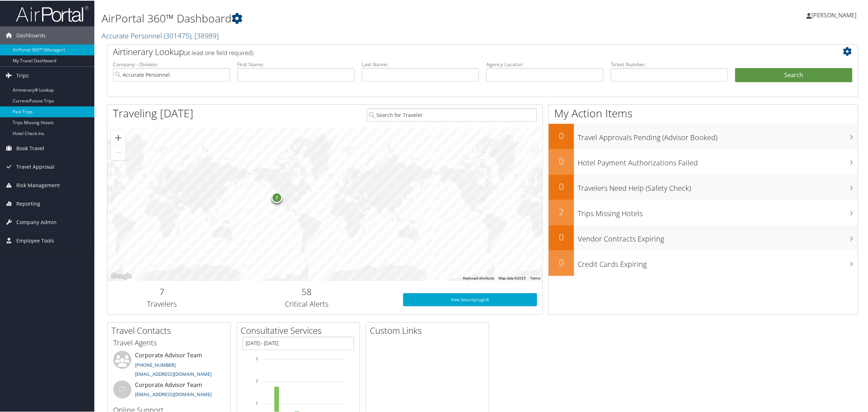 Image resolution: width=868 pixels, height=412 pixels. What do you see at coordinates (31, 35) in the screenshot?
I see `span: Dashboards` at bounding box center [31, 35].